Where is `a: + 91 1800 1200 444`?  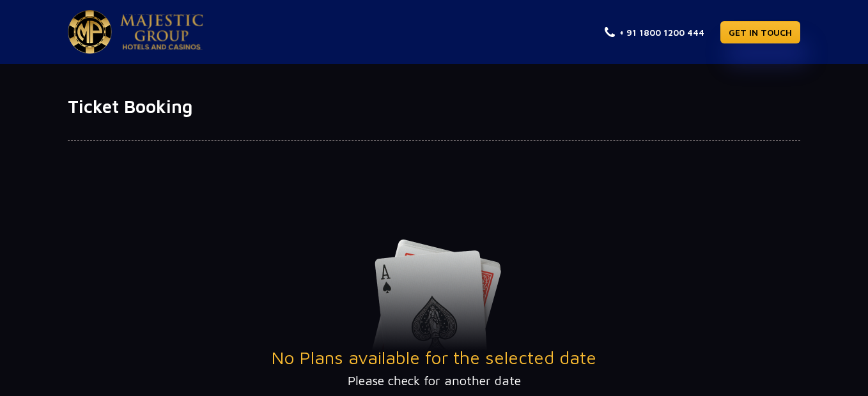
a: + 91 1800 1200 444 is located at coordinates (654, 32).